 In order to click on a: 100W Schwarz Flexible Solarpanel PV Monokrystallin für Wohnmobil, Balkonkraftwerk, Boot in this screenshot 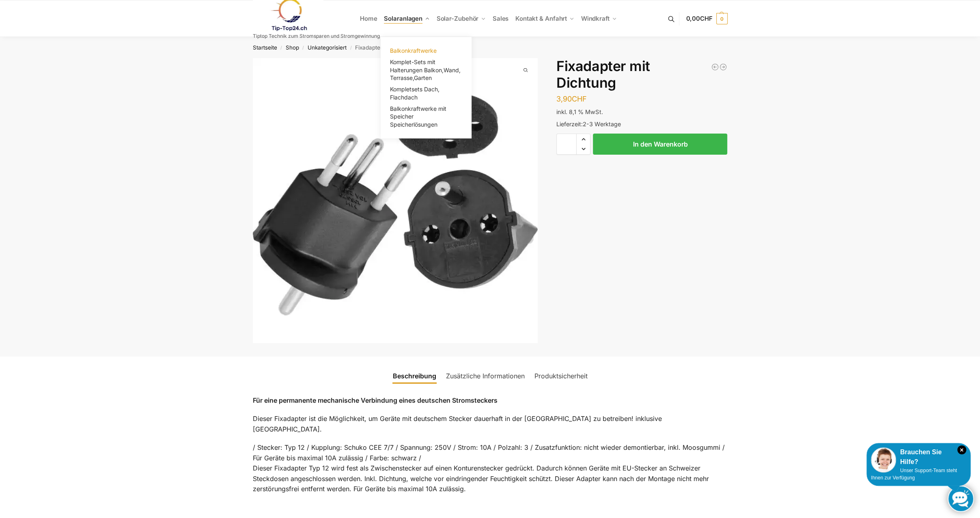, I will do `click(723, 67)`.